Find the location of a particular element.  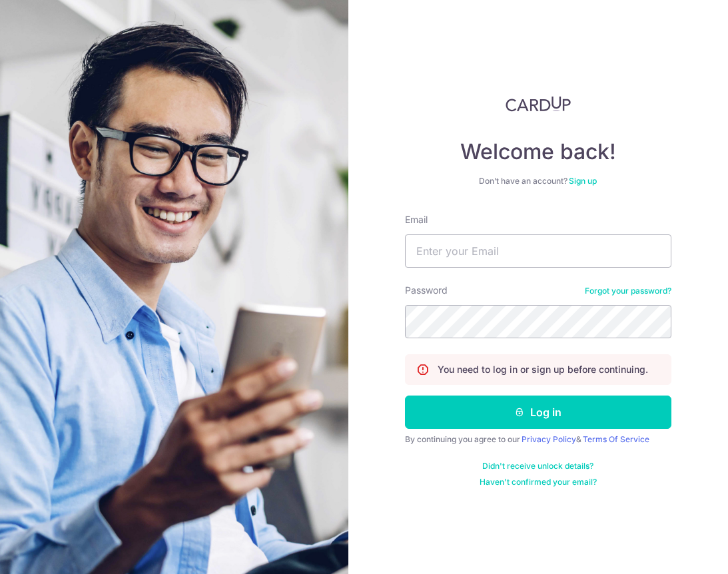

label: Password is located at coordinates (426, 290).